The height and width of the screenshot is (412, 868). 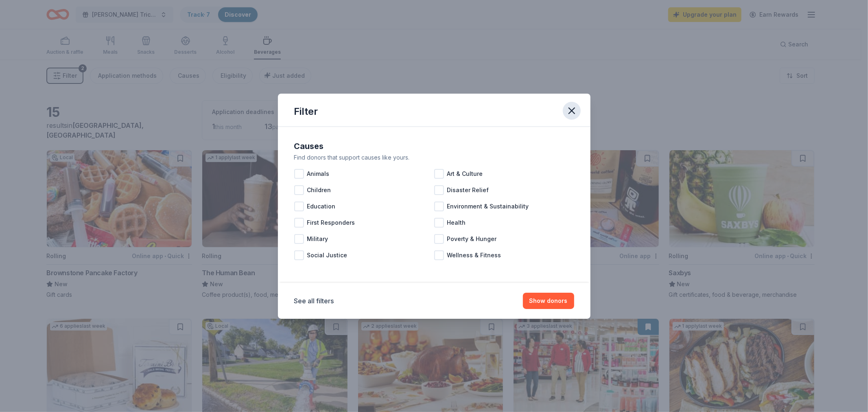 What do you see at coordinates (474, 255) in the screenshot?
I see `span: Wellness & Fitness` at bounding box center [474, 255].